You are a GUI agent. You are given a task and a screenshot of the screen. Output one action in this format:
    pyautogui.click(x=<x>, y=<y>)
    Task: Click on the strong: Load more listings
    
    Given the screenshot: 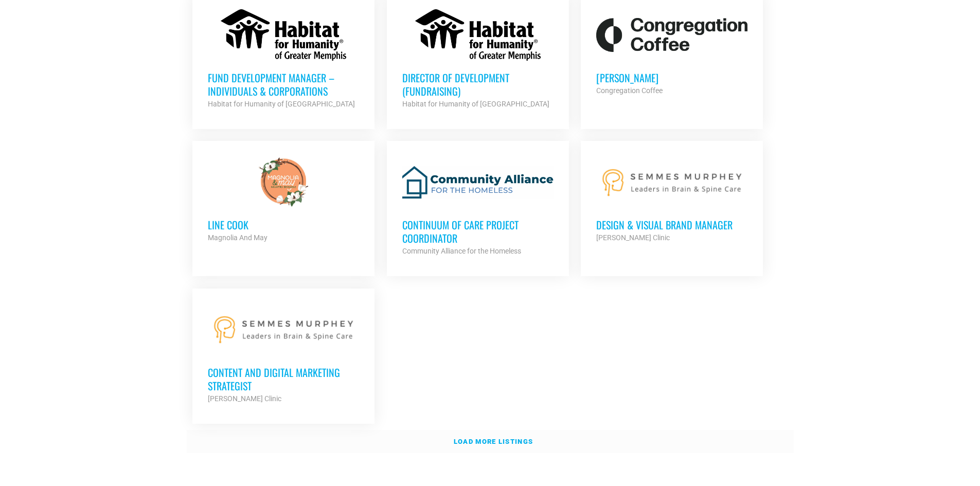 What is the action you would take?
    pyautogui.click(x=494, y=441)
    